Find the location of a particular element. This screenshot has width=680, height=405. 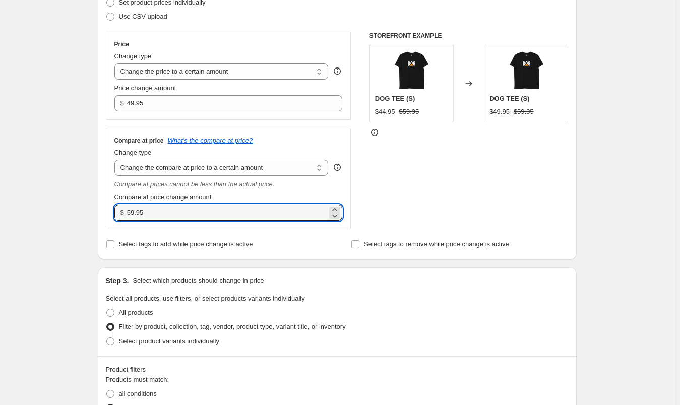

span: Products must match: is located at coordinates (138, 379).